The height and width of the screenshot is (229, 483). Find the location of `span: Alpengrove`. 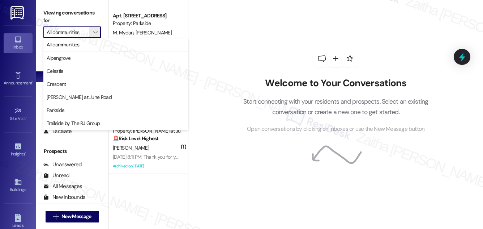

span: Alpengrove is located at coordinates (59, 58).